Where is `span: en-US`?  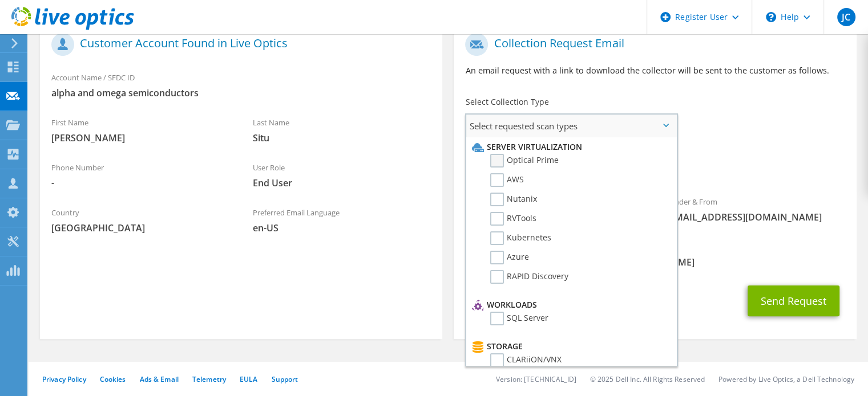
span: en-US is located at coordinates (342, 228).